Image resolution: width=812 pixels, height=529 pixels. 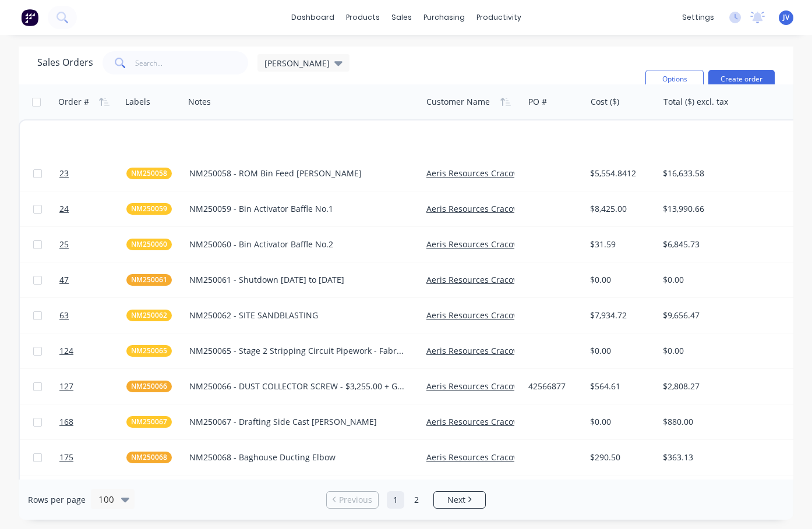 I want to click on button: Options, so click(x=675, y=79).